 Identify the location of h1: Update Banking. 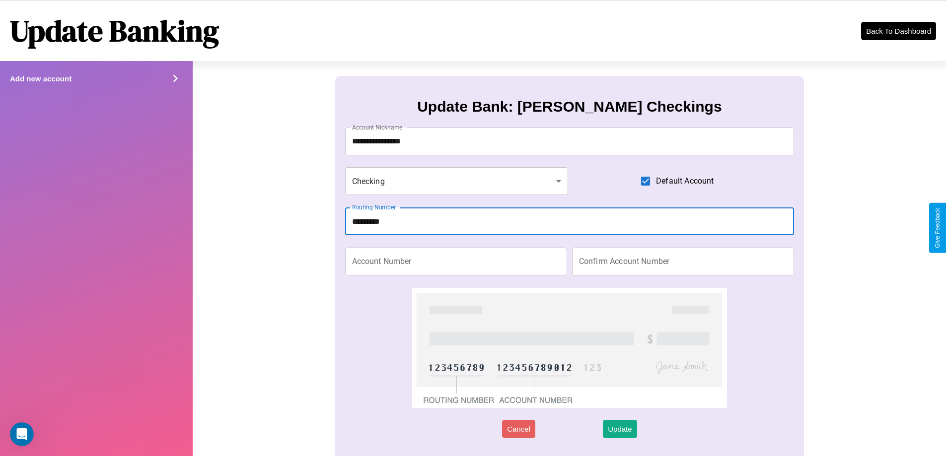
(114, 31).